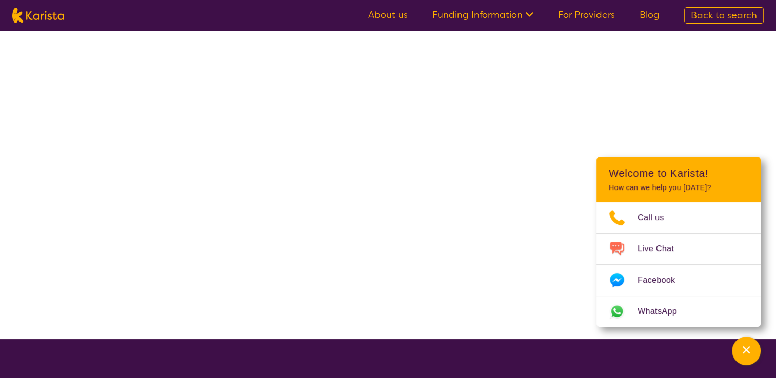 This screenshot has height=378, width=776. What do you see at coordinates (38, 15) in the screenshot?
I see `img: Karista logo` at bounding box center [38, 15].